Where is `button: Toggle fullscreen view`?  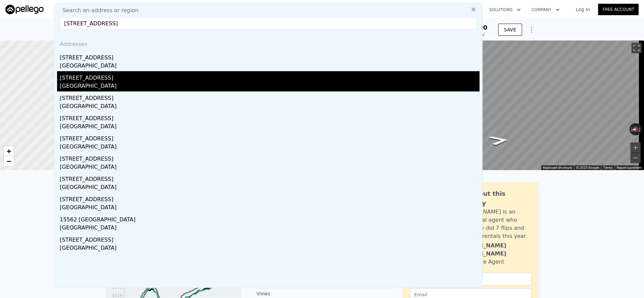 button: Toggle fullscreen view is located at coordinates (636, 48).